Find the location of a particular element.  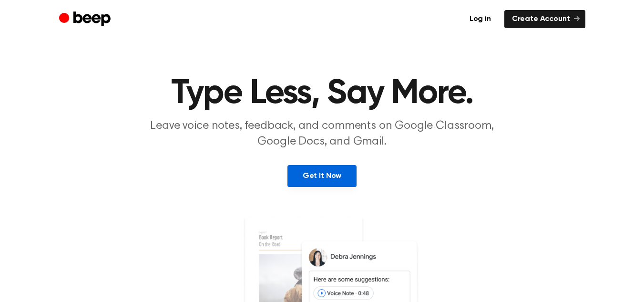

a: Beep is located at coordinates (86, 19).